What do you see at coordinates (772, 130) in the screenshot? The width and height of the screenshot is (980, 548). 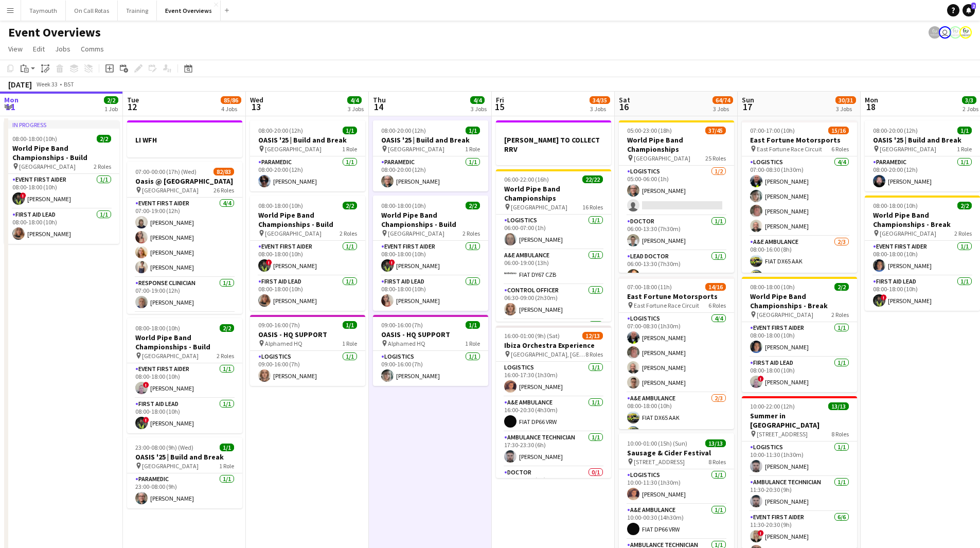 I see `span: 07:00-17:00 (10h)` at bounding box center [772, 130].